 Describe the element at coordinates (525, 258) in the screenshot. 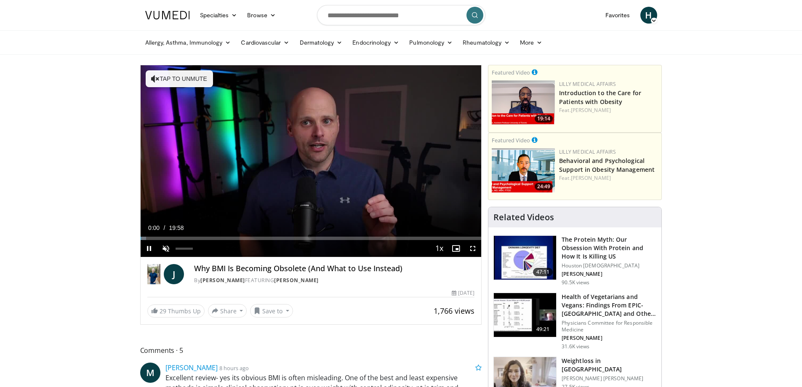

I see `img: b7b8b05e-5021-418b-a89a-60a270e7cf82.150x105_q85_crop-smart_upscale.jpg` at that location.